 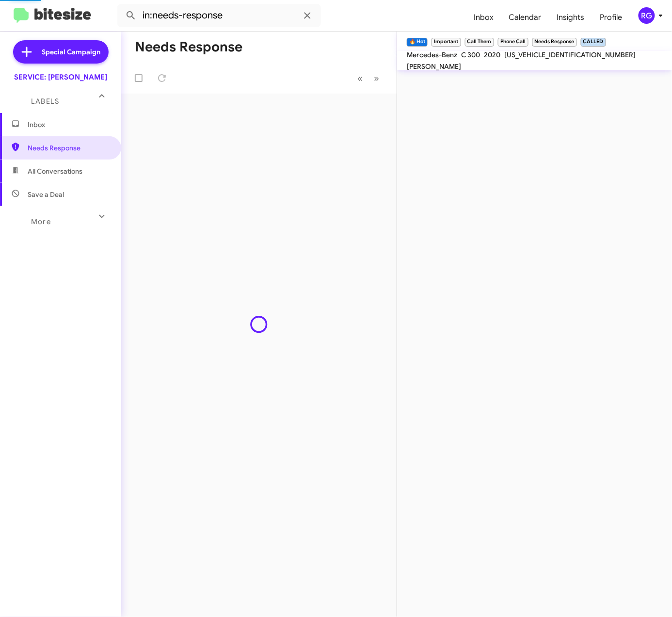 I want to click on span: Calendar, so click(x=525, y=17).